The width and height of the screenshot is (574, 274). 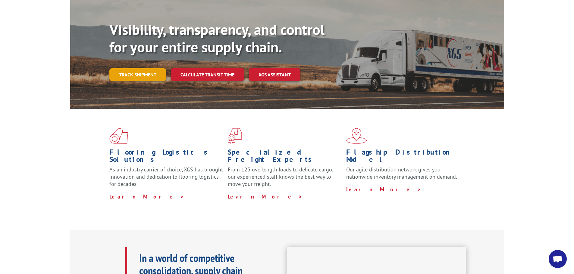 What do you see at coordinates (166, 177) in the screenshot?
I see `span: As an industry carrier of choice, XGS has brought innovation and dedication to flooring logistics...` at bounding box center [166, 177].